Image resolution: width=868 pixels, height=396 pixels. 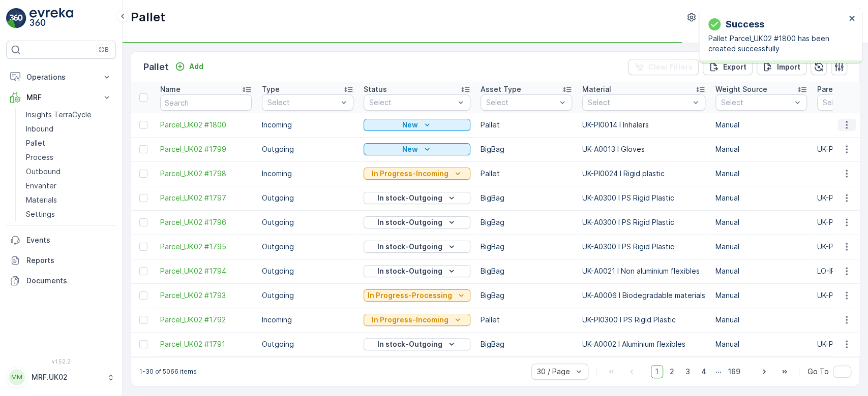 What do you see at coordinates (501, 89) in the screenshot?
I see `p: Asset Type` at bounding box center [501, 89].